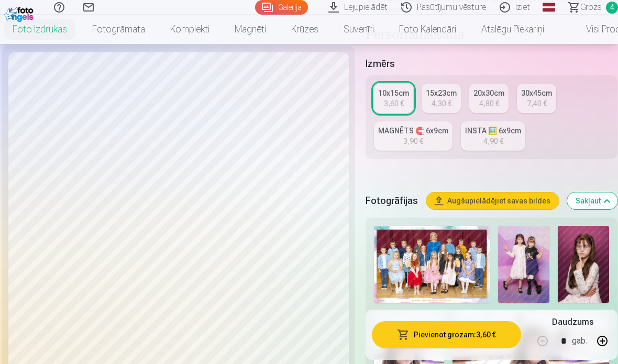 This screenshot has width=618, height=364. Describe the element at coordinates (441, 93) in the screenshot. I see `div: 15x23cm` at that location.